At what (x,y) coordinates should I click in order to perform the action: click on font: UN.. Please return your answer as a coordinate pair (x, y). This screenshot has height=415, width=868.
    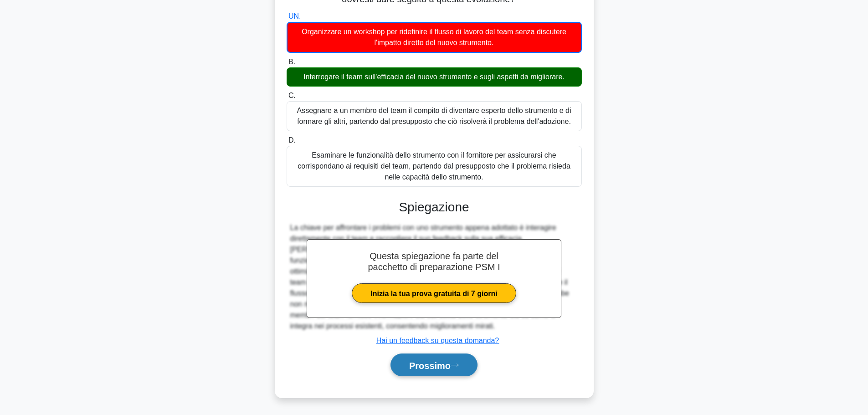
    Looking at the image, I should click on (295, 16).